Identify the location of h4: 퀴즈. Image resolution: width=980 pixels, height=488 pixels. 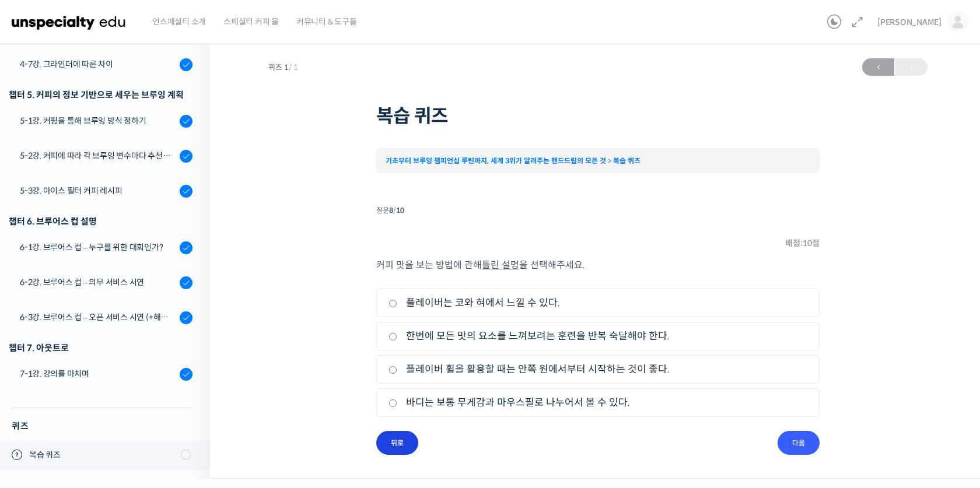
(102, 419).